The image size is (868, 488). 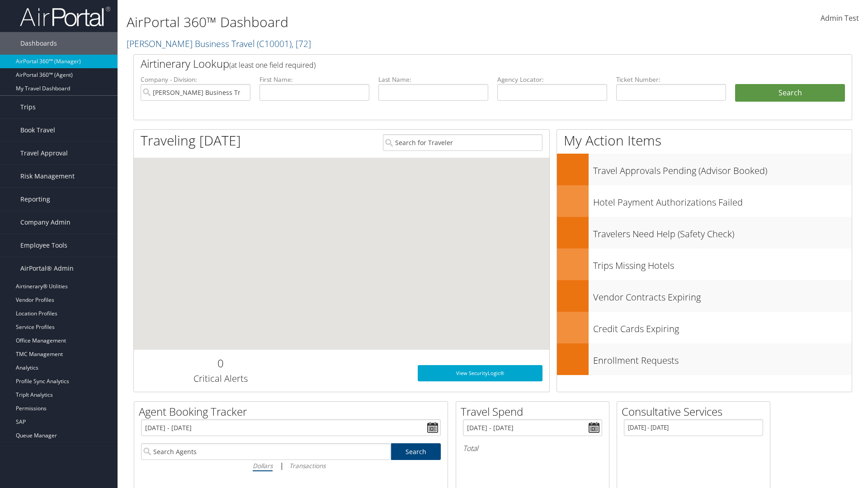 What do you see at coordinates (220, 379) in the screenshot?
I see `h3: Critical Alerts` at bounding box center [220, 379].